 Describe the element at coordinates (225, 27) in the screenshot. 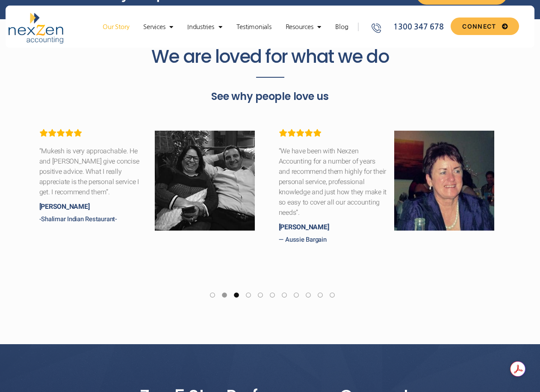

I see `nav: Menu` at that location.